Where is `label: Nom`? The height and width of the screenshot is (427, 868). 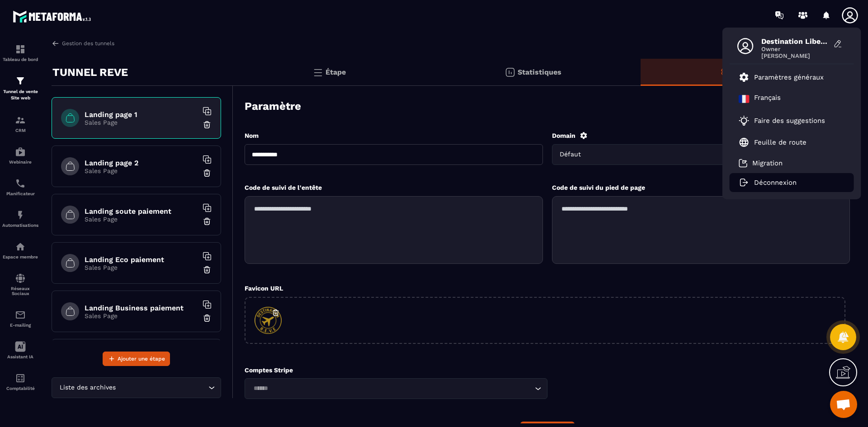
label: Nom is located at coordinates (251, 136).